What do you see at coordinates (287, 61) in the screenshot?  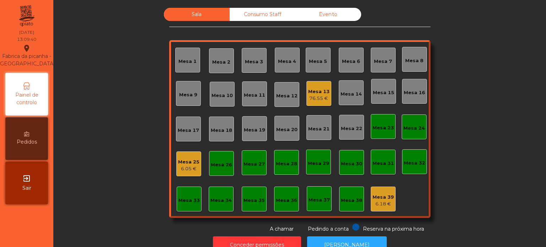 I see `div: Mesa 4` at bounding box center [287, 61].